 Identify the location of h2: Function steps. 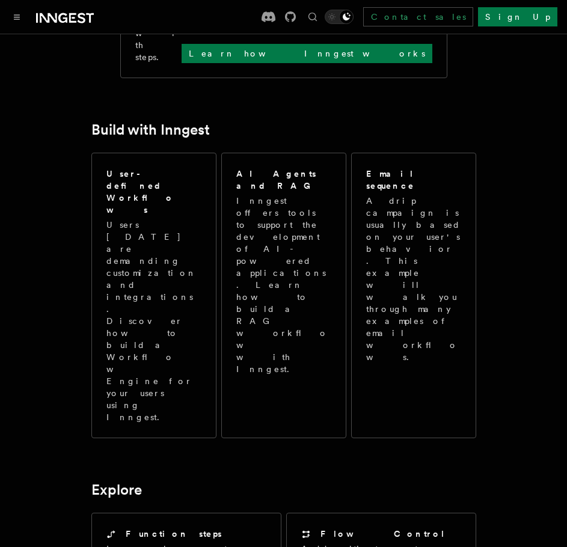
(174, 534).